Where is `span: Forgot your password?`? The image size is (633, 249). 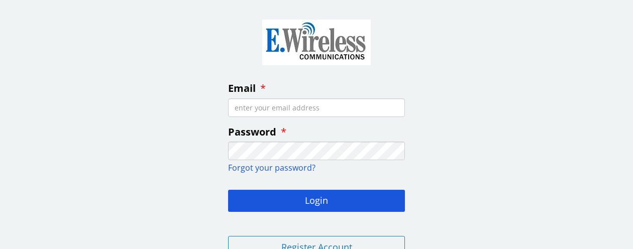
span: Forgot your password? is located at coordinates (272, 168).